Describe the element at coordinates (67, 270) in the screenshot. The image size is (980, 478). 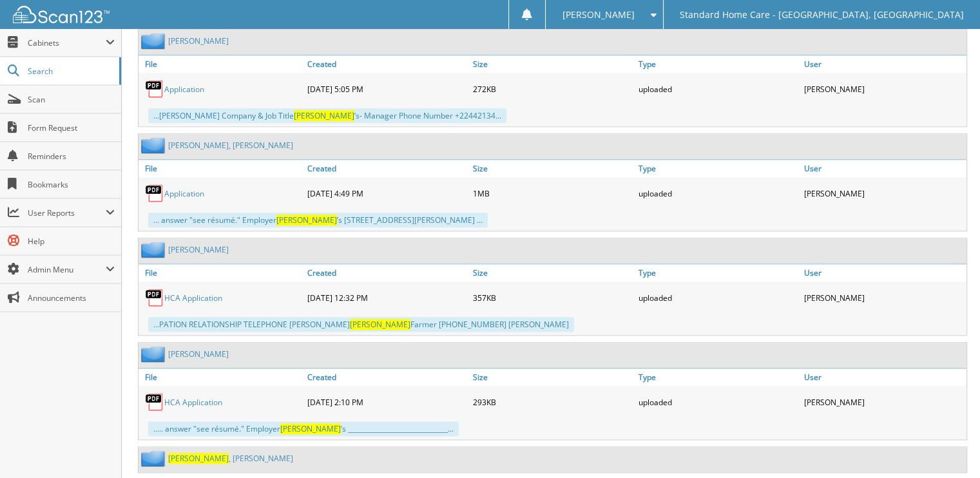
I see `span: Admin Menu` at that location.